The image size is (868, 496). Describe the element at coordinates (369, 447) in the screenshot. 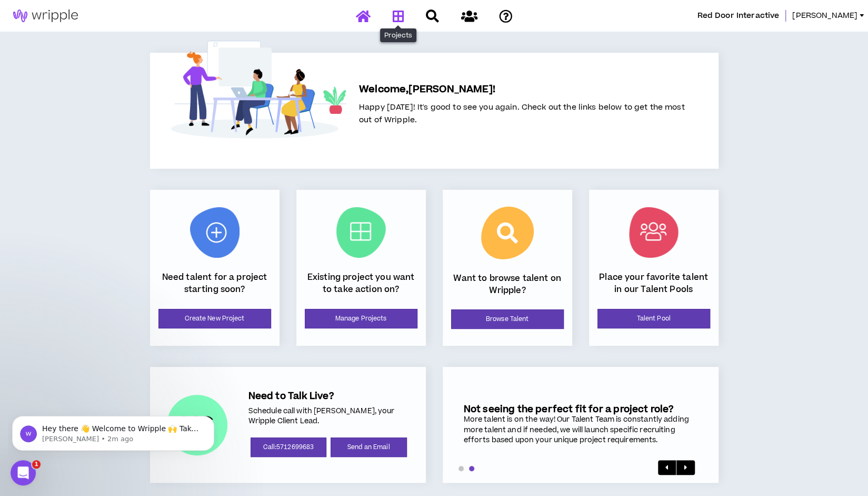

I see `a: Send an Email` at that location.